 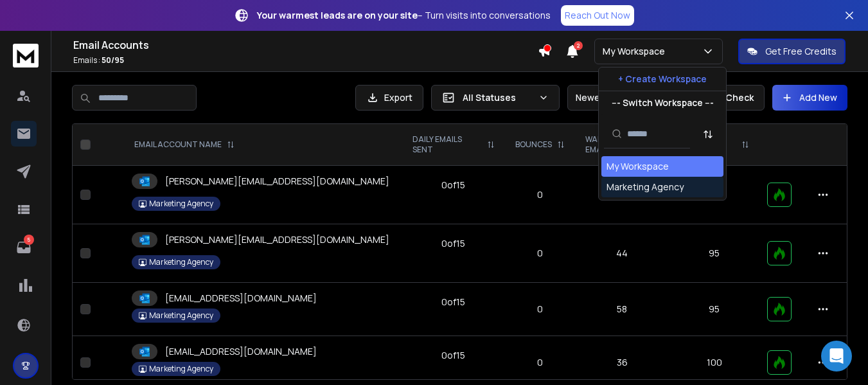 I want to click on p: DAILY EMAILS SENT, so click(x=447, y=144).